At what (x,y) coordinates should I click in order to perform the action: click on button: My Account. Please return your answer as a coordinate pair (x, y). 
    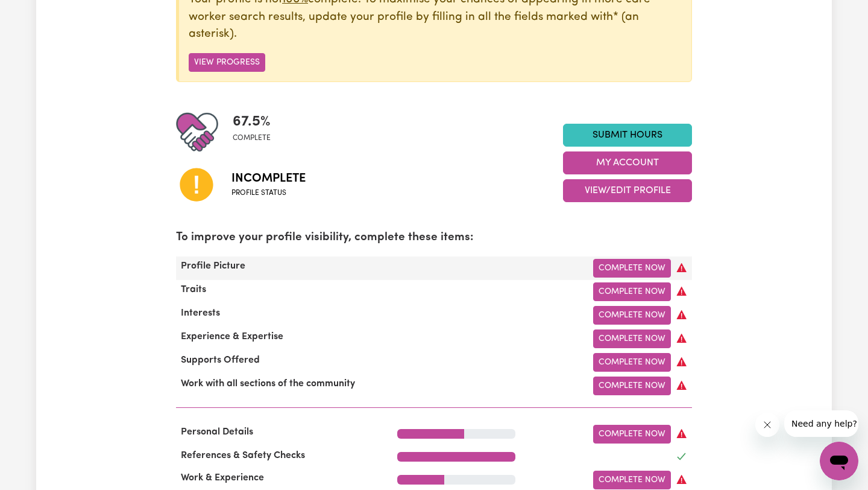
    Looking at the image, I should click on (627, 163).